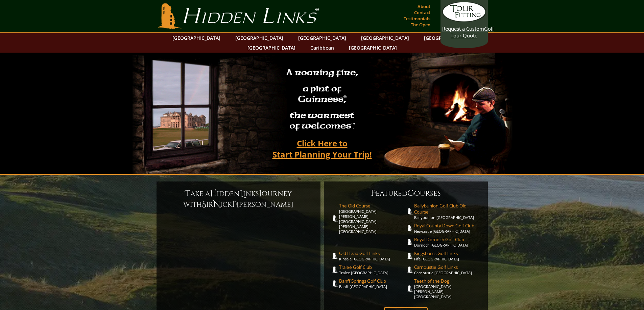 This screenshot has width=644, height=310. Describe the element at coordinates (373, 267) in the screenshot. I see `span: Tralee Golf Club` at that location.